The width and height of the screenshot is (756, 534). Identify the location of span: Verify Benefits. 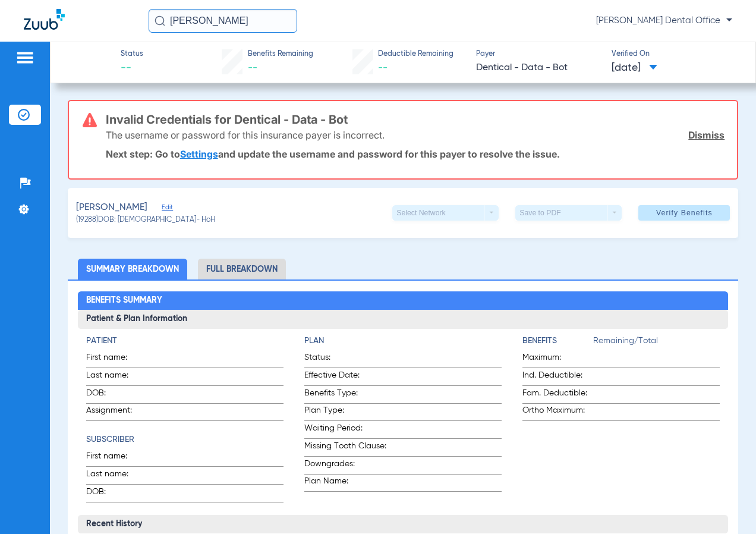
(684, 213).